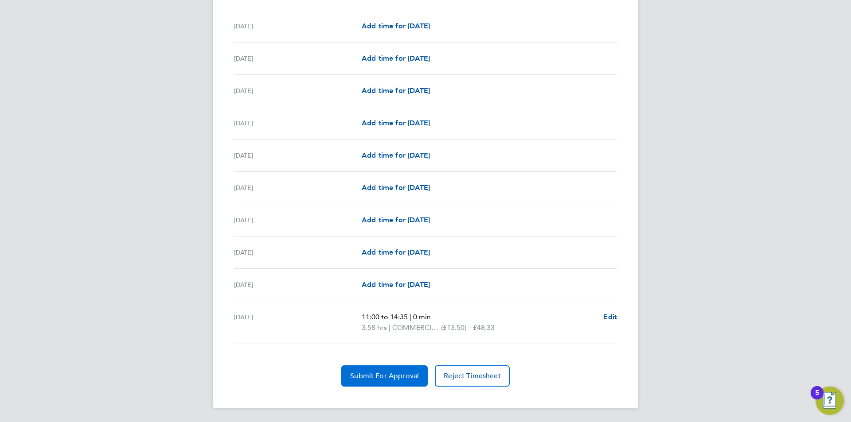  I want to click on span: 11:00 to 14:35, so click(385, 317).